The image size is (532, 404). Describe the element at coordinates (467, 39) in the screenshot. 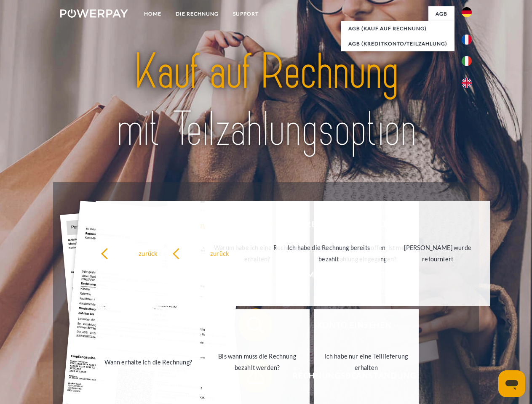

I see `img: fr` at that location.